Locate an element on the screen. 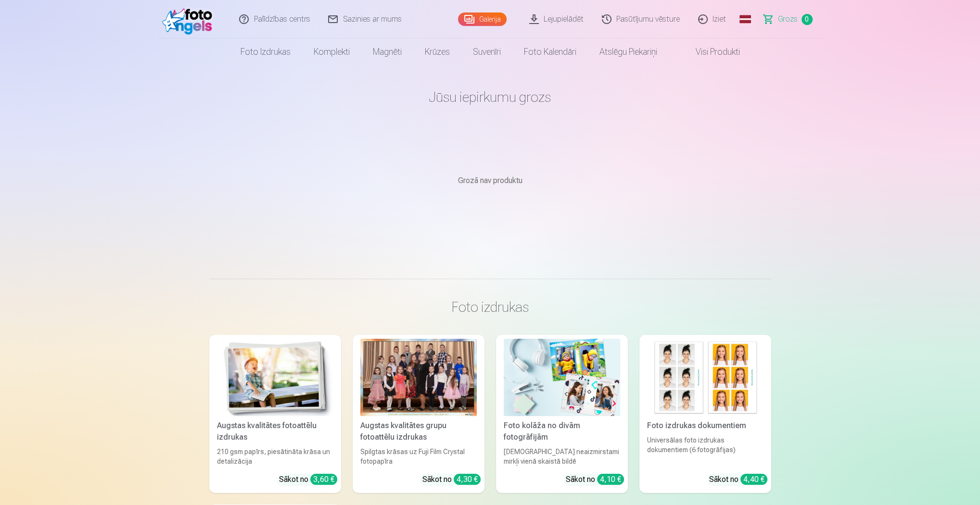  p: Grozā nav produktu is located at coordinates (490, 180).